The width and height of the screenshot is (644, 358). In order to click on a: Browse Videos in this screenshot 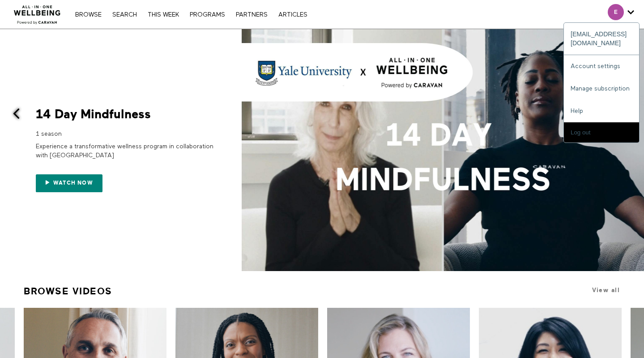, I will do `click(68, 291)`.